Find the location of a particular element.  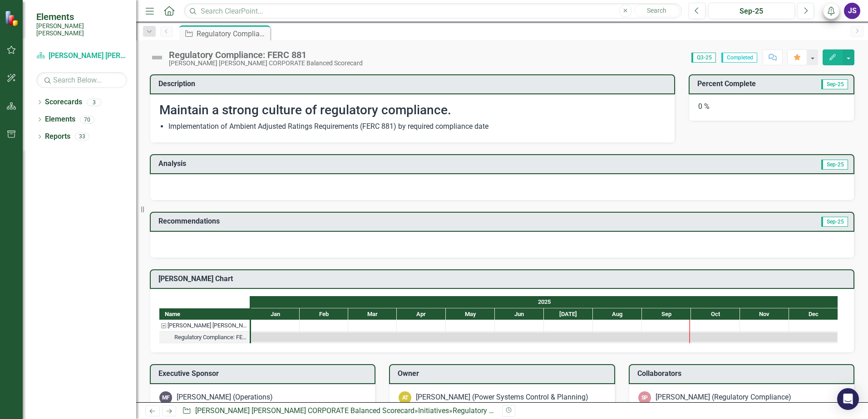

img: Not Defined is located at coordinates (157, 58).